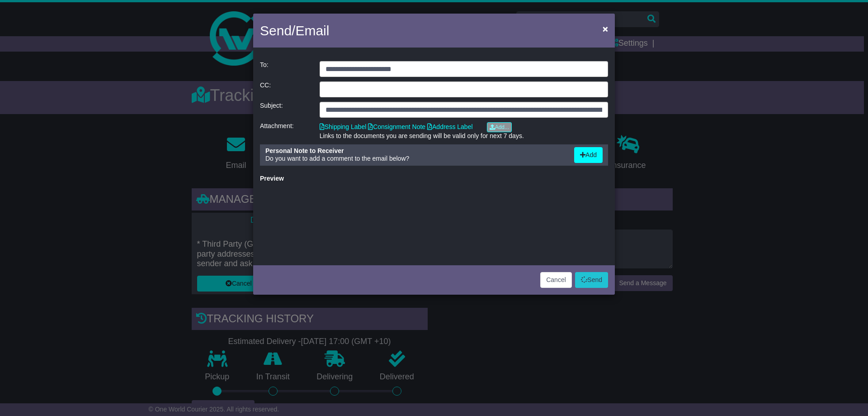  What do you see at coordinates (591, 280) in the screenshot?
I see `button: Send` at bounding box center [591, 280].